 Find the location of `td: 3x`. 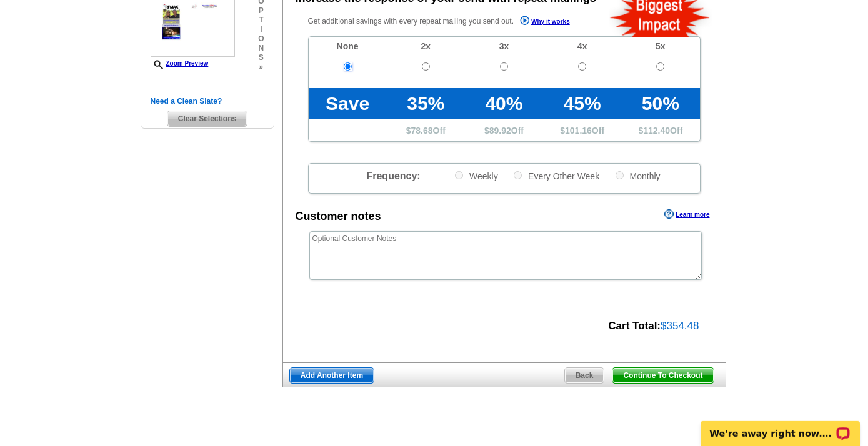

td: 3x is located at coordinates (504, 46).